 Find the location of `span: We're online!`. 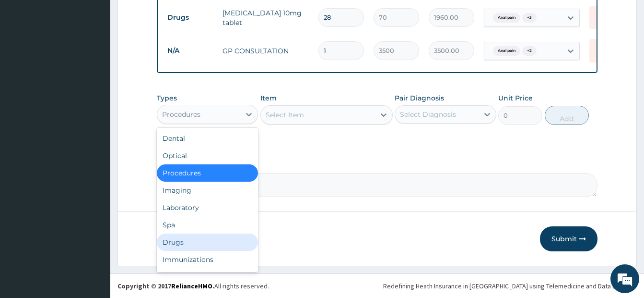

span: We're online! is located at coordinates (94, 137).